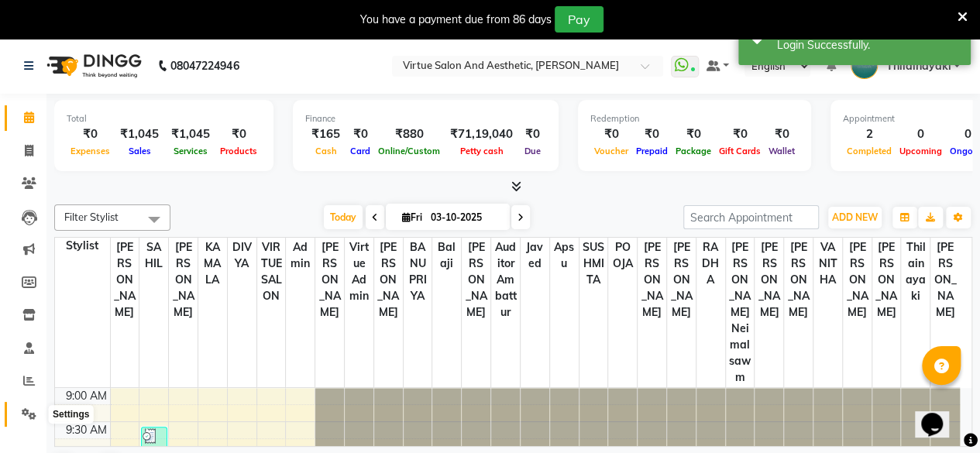 The height and width of the screenshot is (453, 980). I want to click on span: VIRTUE SALON, so click(271, 272).